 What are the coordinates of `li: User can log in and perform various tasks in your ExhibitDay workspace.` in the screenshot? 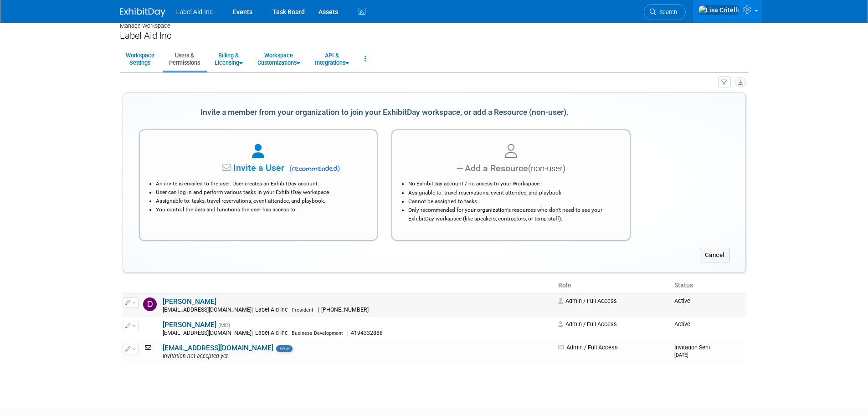 It's located at (260, 193).